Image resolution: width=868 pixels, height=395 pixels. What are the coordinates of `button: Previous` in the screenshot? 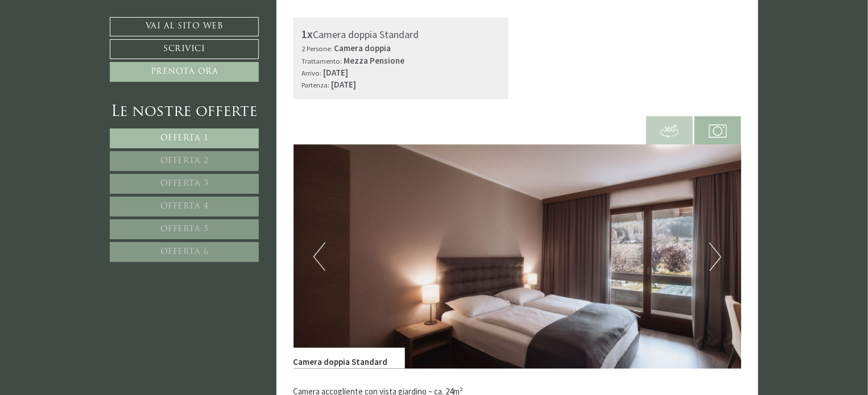 It's located at (319, 257).